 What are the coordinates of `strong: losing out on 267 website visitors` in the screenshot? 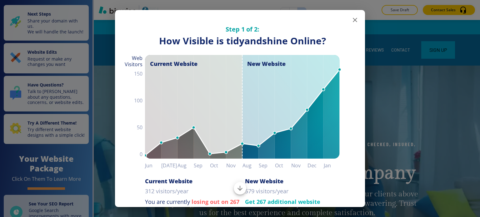 It's located at (192, 206).